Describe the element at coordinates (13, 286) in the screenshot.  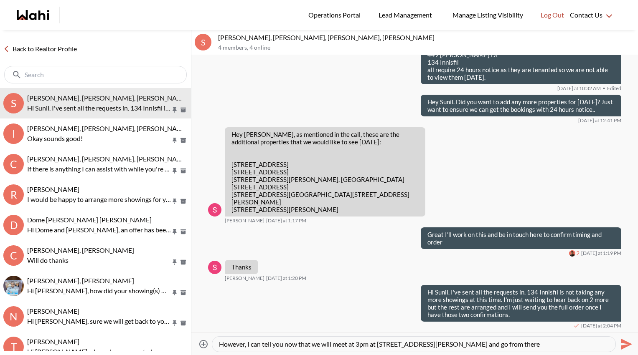
I see `div: Efrem Abraham, Michelle` at that location.